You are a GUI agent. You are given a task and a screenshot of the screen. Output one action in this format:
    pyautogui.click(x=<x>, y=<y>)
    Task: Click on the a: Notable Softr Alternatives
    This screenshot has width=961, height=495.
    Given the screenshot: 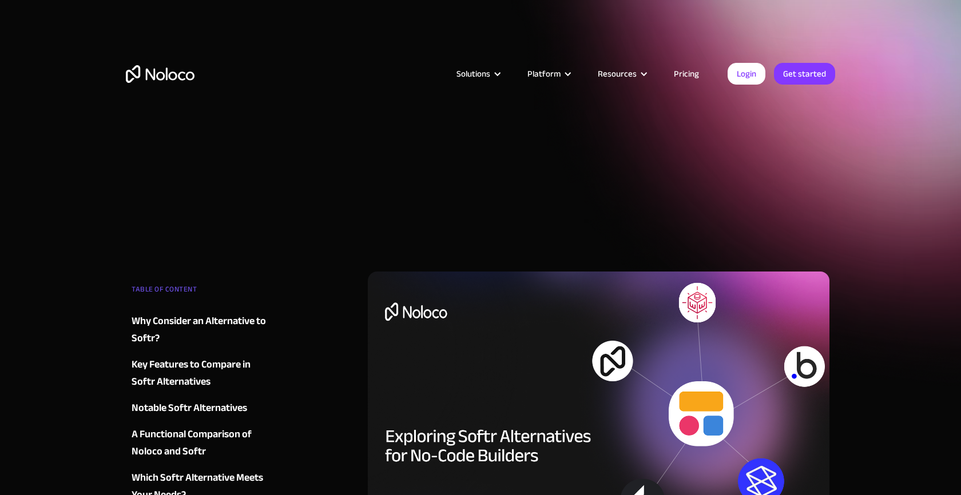 What is the action you would take?
    pyautogui.click(x=201, y=408)
    